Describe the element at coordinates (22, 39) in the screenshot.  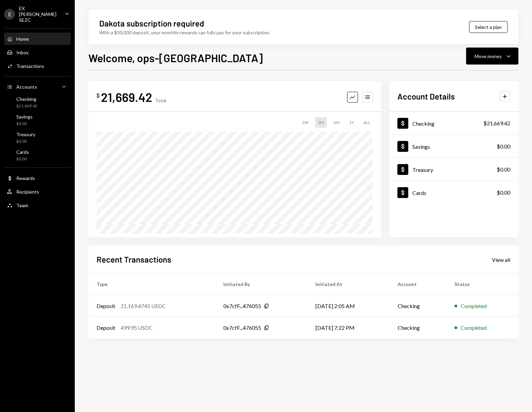
I see `div: Home` at that location.